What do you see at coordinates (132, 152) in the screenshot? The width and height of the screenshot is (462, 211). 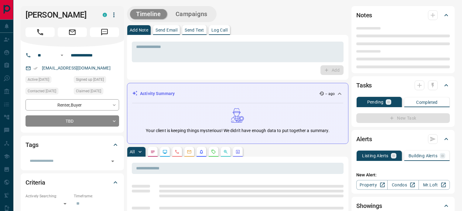 I see `p: All` at bounding box center [132, 152].